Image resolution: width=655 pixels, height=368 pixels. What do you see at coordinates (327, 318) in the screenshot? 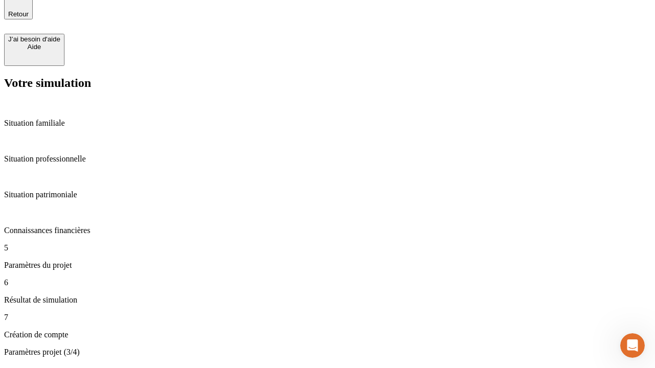
I see `p: 7` at bounding box center [327, 318].